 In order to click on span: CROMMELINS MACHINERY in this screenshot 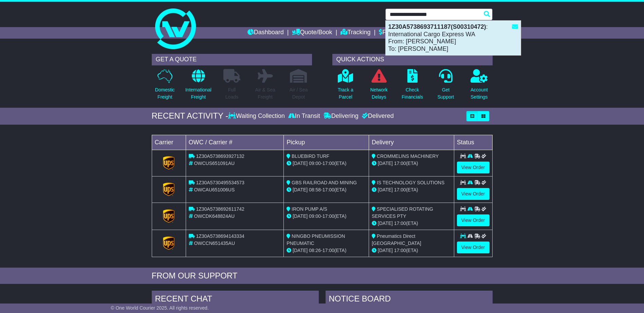, I will do `click(407, 156)`.